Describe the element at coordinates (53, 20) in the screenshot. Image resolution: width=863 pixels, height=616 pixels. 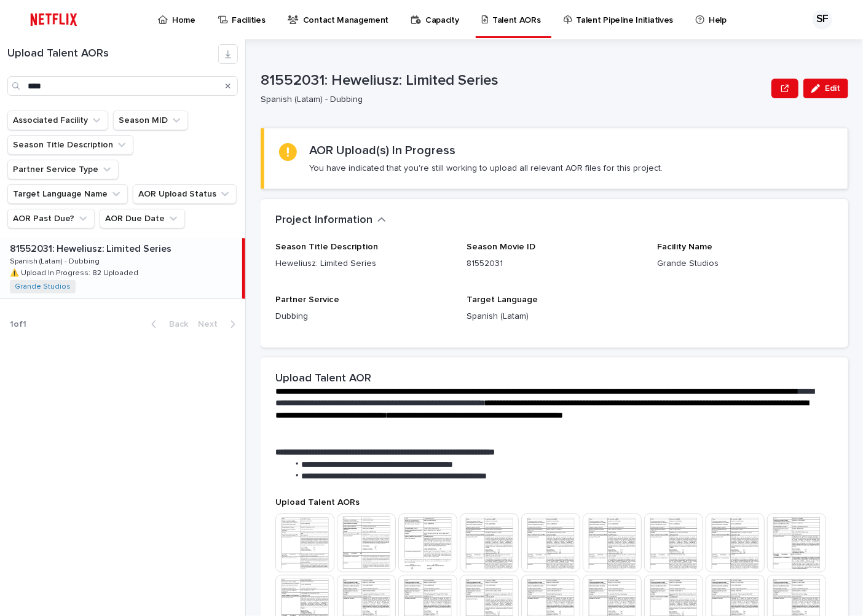
I see `img: ifQbXi3ZQGMSEF7WDB7W` at that location.